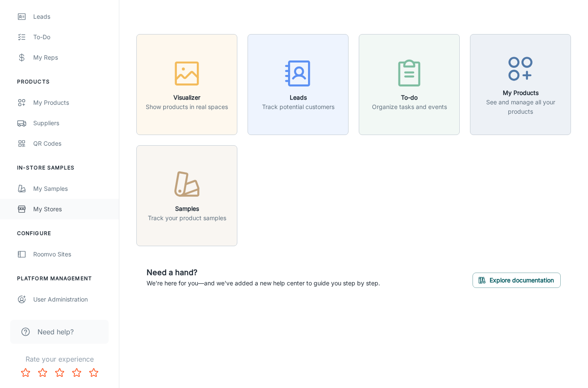 This screenshot has height=388, width=588. I want to click on p: We're here for you—and we've added a new help center to guide you step by step., so click(263, 283).